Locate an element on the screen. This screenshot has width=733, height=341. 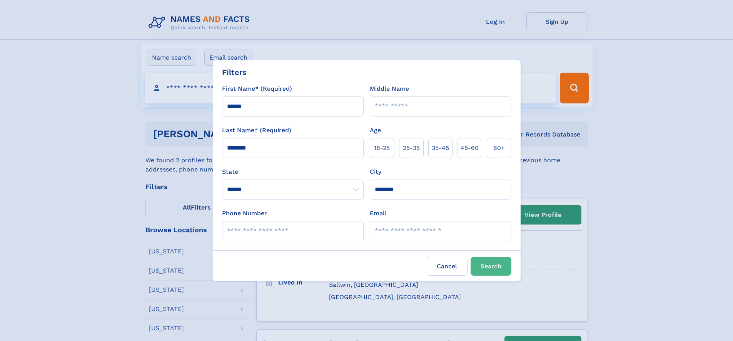
span: 18‑25 is located at coordinates (382, 148).